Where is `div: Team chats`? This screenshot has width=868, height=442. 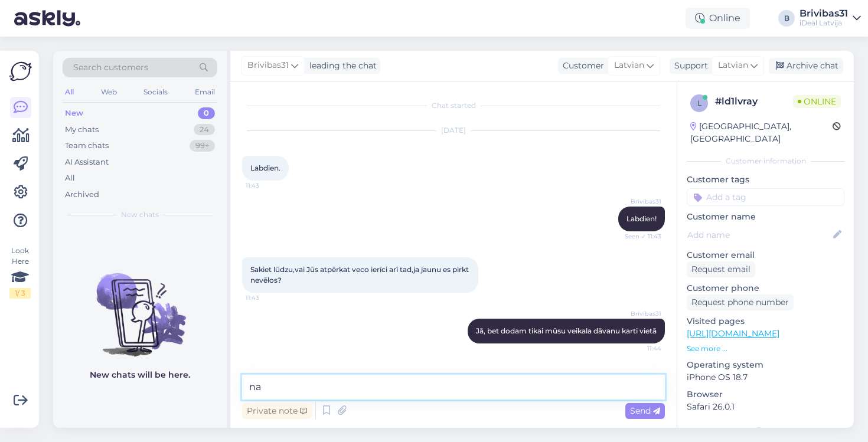 div: Team chats is located at coordinates (87, 145).